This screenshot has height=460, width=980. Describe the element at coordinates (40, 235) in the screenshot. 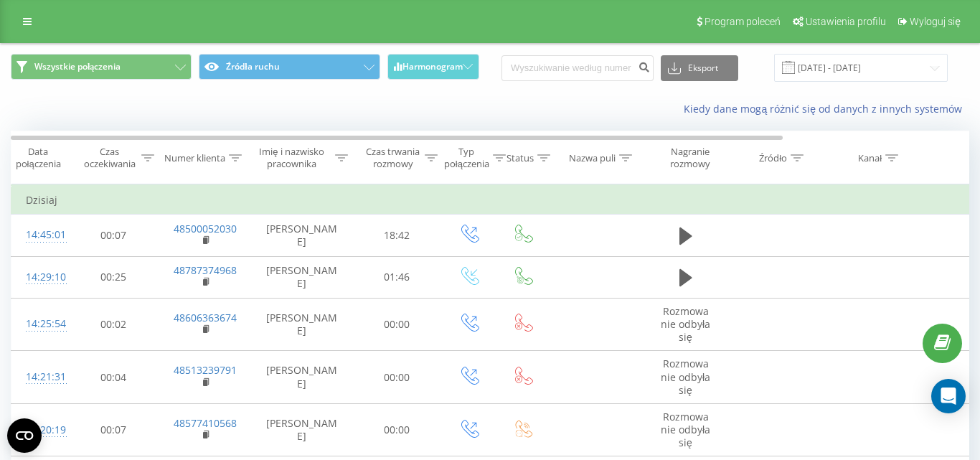

I see `div: 14:45:01` at that location.